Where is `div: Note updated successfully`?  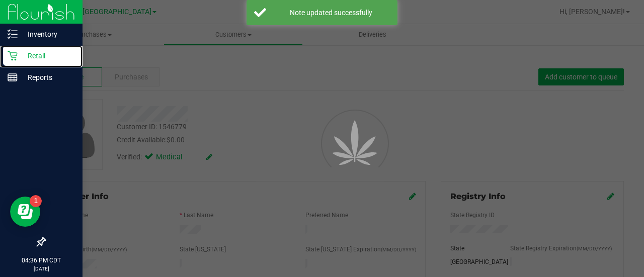
div: Note updated successfully is located at coordinates (331, 12).